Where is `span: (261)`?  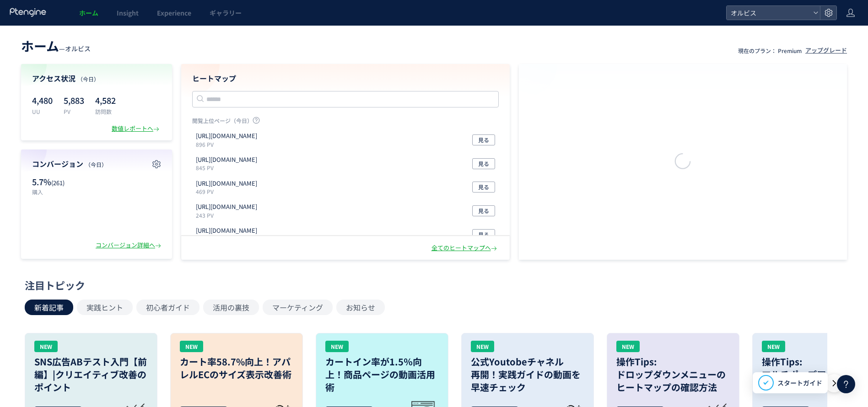 span: (261) is located at coordinates (58, 182).